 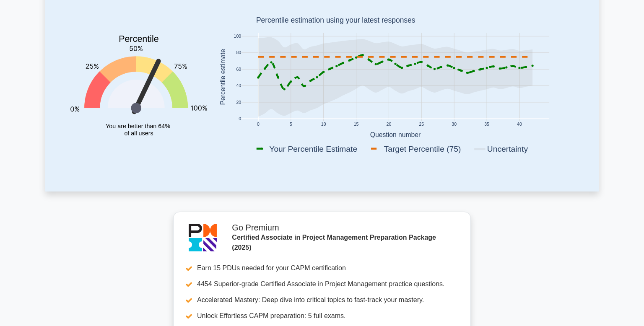 What do you see at coordinates (239, 53) in the screenshot?
I see `text: 80` at bounding box center [239, 53].